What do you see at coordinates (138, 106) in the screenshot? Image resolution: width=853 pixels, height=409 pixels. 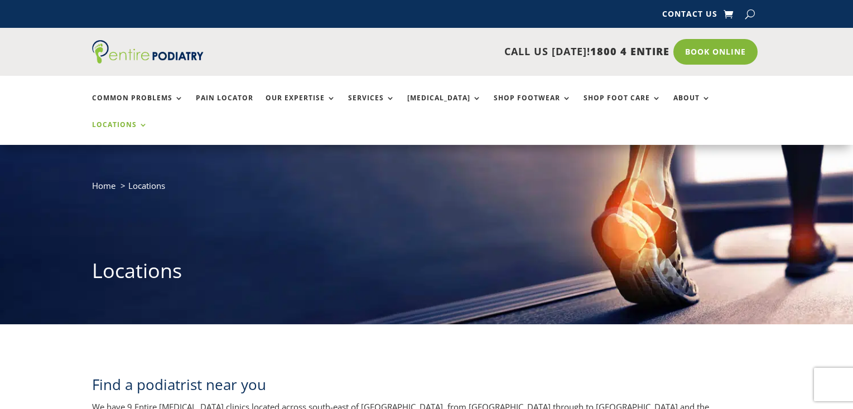 I see `a: Common Problems` at bounding box center [138, 106].